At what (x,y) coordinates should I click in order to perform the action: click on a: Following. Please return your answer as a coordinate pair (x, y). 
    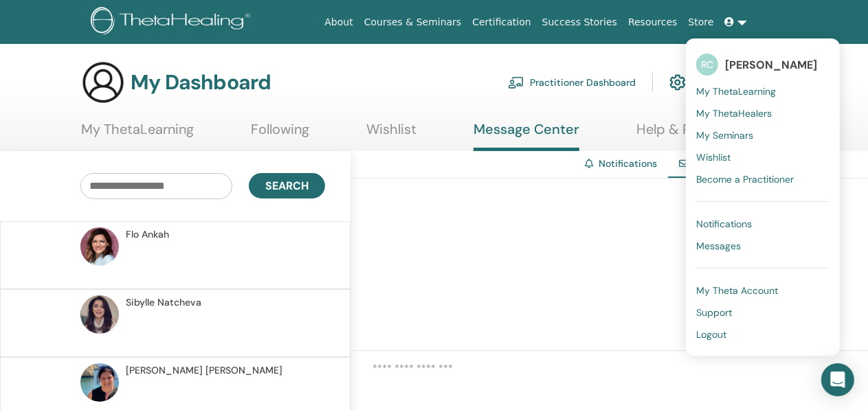
    Looking at the image, I should click on (279, 134).